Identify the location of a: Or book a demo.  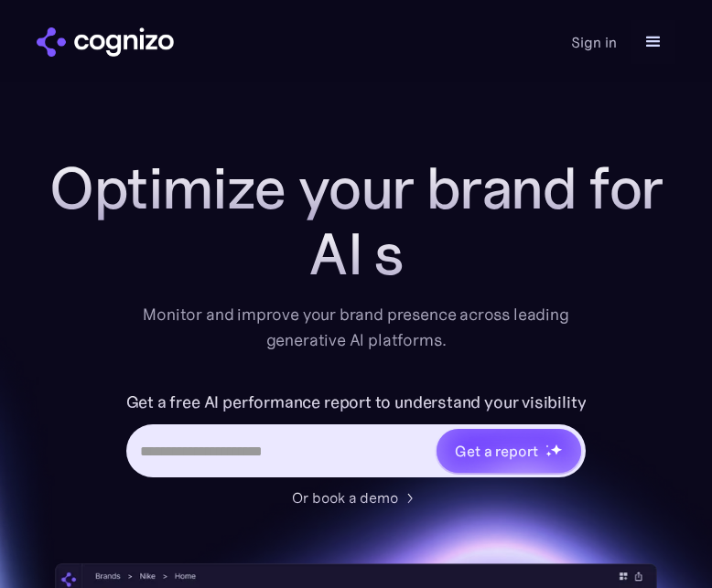
(356, 498).